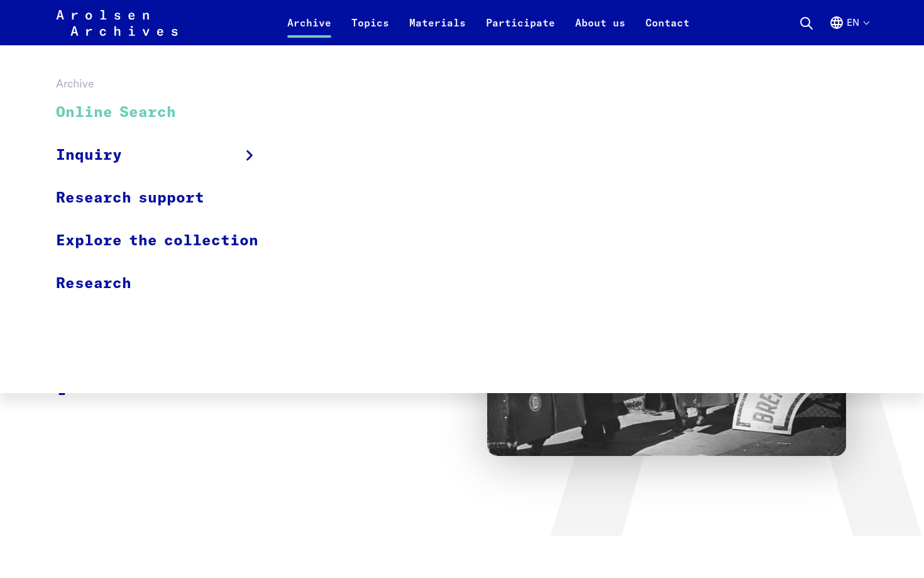  I want to click on nav: Primary, so click(489, 22).